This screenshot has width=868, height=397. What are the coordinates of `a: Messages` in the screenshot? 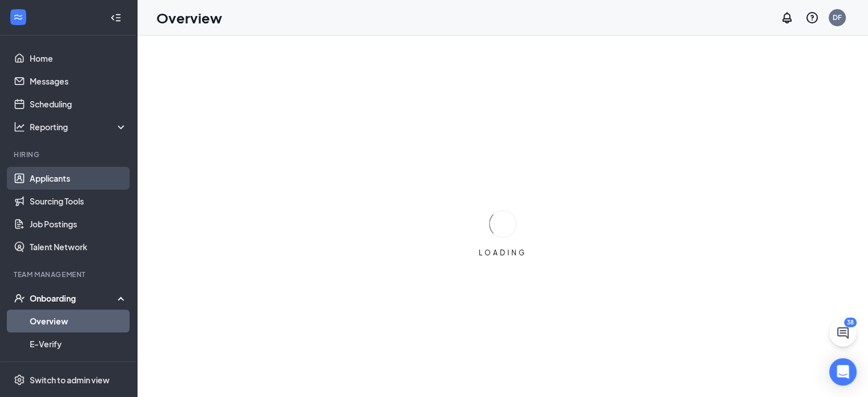 It's located at (78, 81).